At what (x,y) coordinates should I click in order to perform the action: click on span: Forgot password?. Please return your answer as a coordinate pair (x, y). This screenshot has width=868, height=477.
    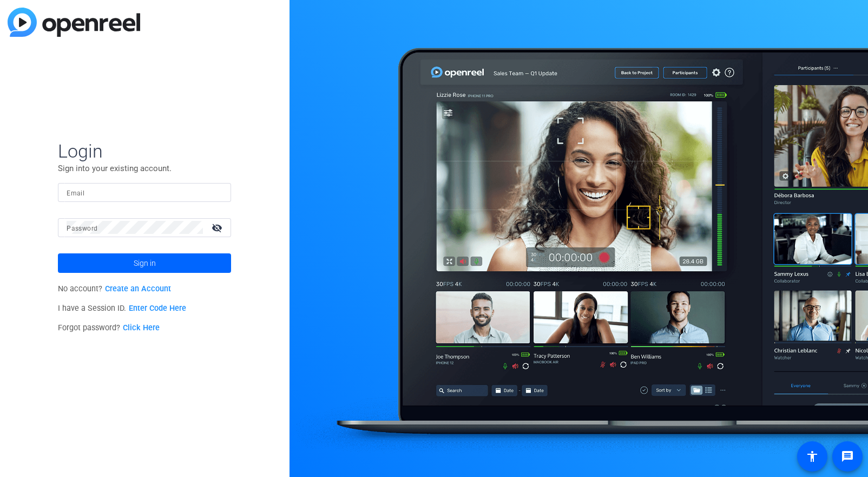
    Looking at the image, I should click on (109, 328).